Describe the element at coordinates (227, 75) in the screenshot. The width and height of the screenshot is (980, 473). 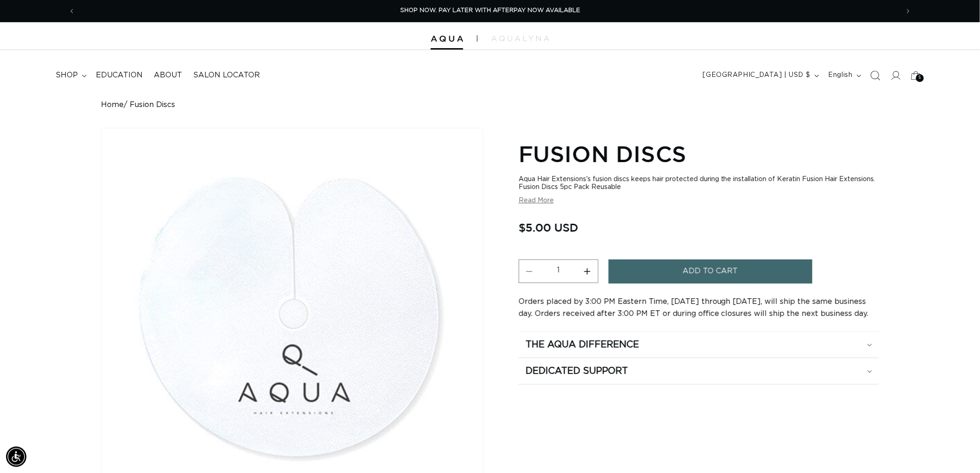
I see `span: Salon Locator` at that location.